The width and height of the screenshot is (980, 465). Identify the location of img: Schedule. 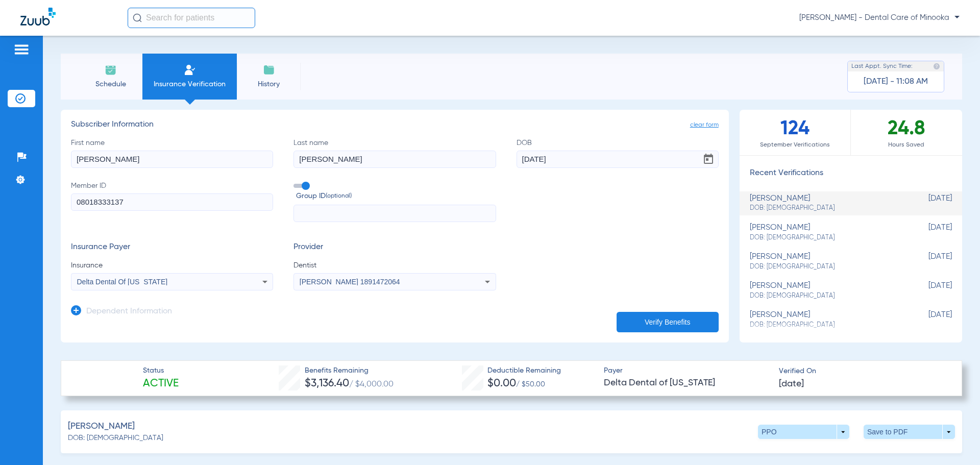
(111, 70).